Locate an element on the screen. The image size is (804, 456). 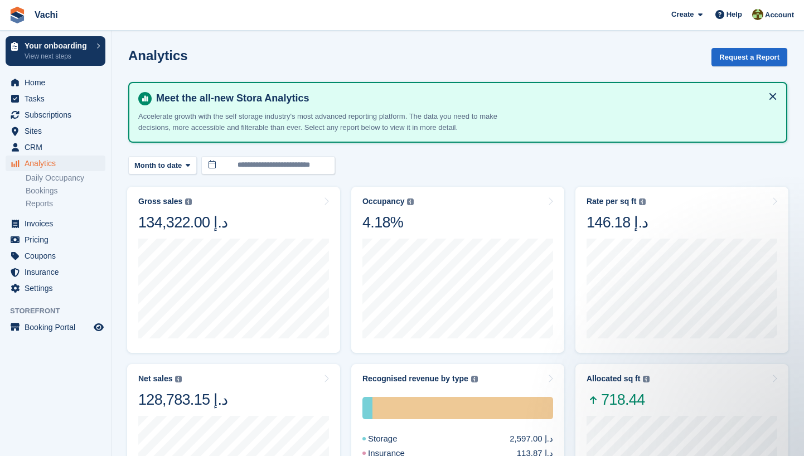
div: Occupancy is located at coordinates (383, 201).